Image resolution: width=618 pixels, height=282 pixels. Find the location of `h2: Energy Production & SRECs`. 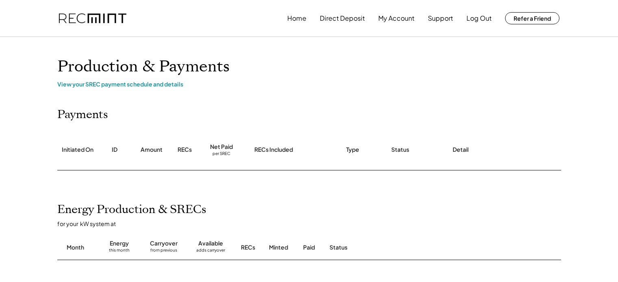

h2: Energy Production & SRECs is located at coordinates (132, 210).